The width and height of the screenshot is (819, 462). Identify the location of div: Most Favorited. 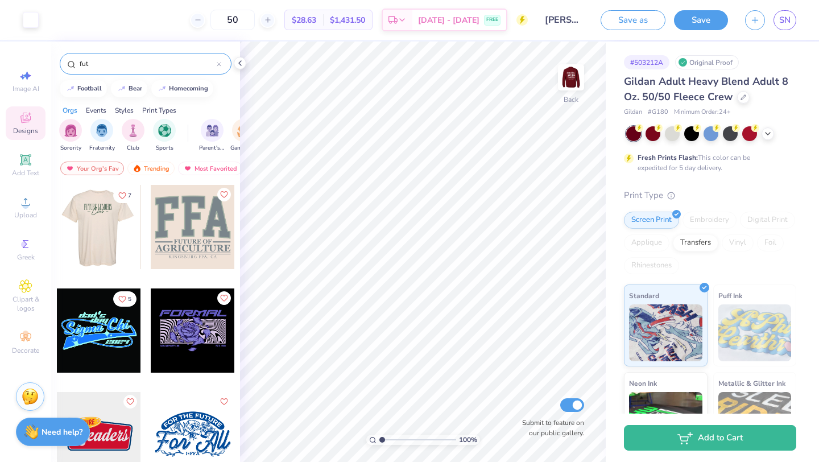
(210, 168).